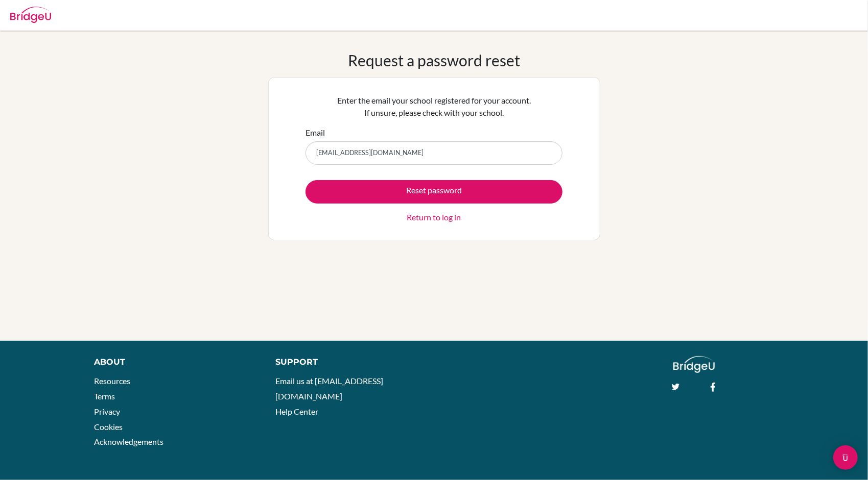 This screenshot has width=868, height=480. Describe the element at coordinates (434, 218) in the screenshot. I see `a: Return to log in` at that location.